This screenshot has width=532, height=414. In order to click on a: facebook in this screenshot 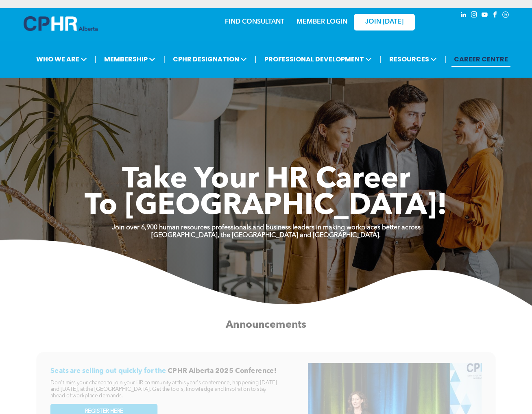, I will do `click(496, 16)`.